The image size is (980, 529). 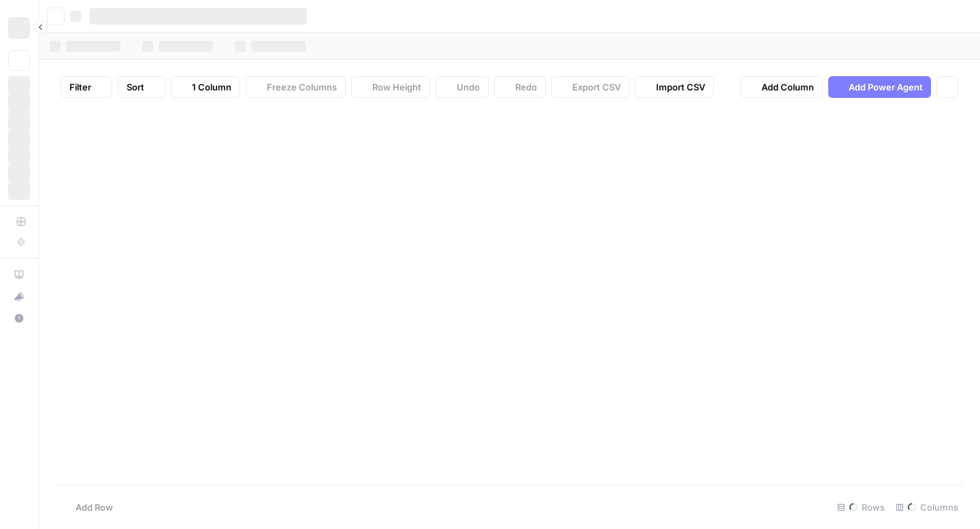 I want to click on button: Add Row, so click(x=88, y=507).